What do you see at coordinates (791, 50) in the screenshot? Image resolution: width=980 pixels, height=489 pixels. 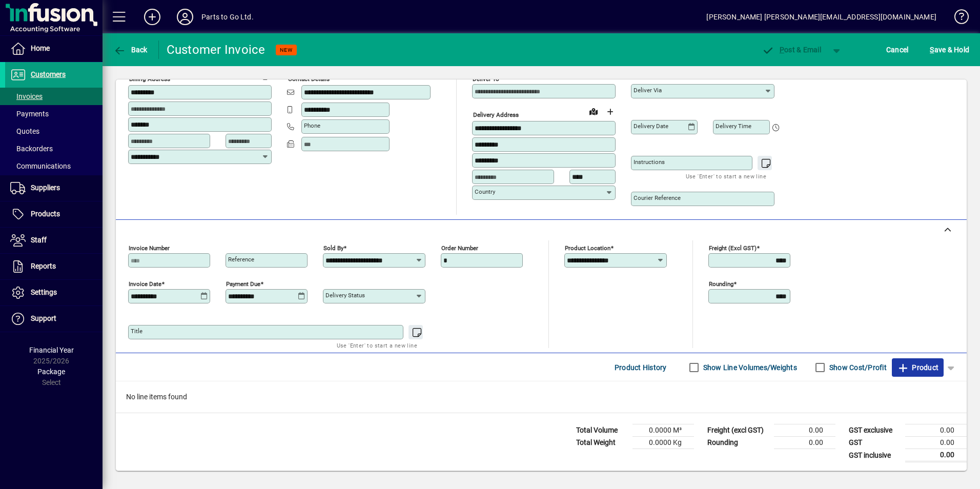 I see `button: Post & Email` at bounding box center [791, 50].